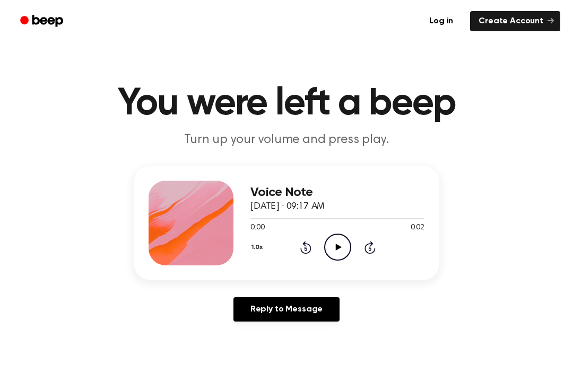 The width and height of the screenshot is (573, 392). What do you see at coordinates (286, 140) in the screenshot?
I see `p: Turn up your volume and press play.` at bounding box center [286, 140].